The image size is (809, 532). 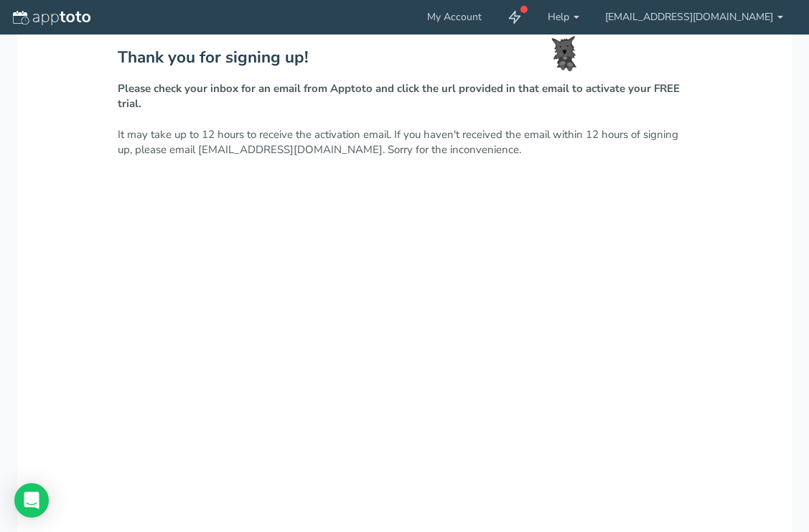 I want to click on img: logo-apptoto--white.svg, so click(x=51, y=18).